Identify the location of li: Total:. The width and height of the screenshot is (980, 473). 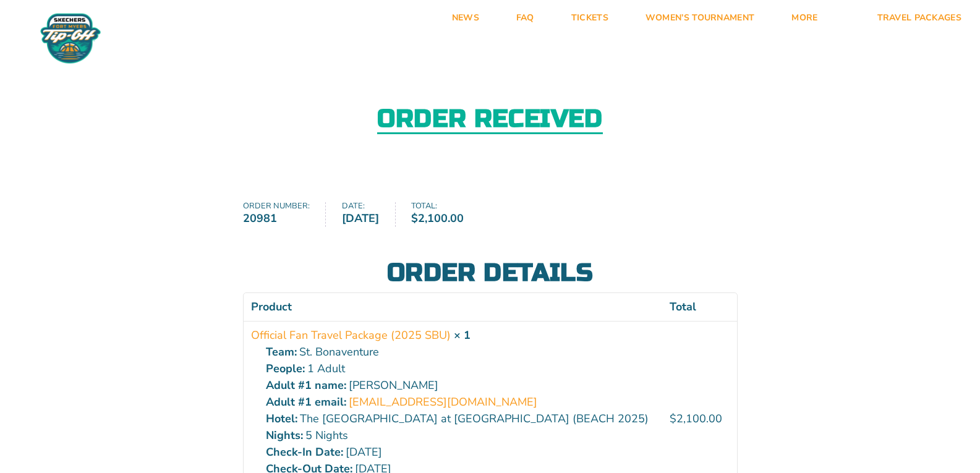
(445, 214).